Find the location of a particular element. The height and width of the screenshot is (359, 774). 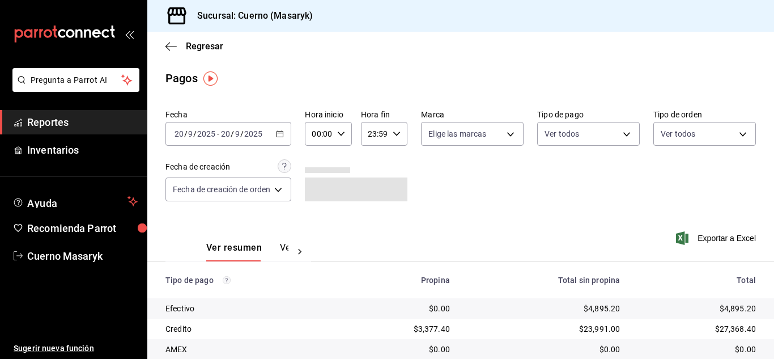

div: navigation tabs is located at coordinates (247, 252).